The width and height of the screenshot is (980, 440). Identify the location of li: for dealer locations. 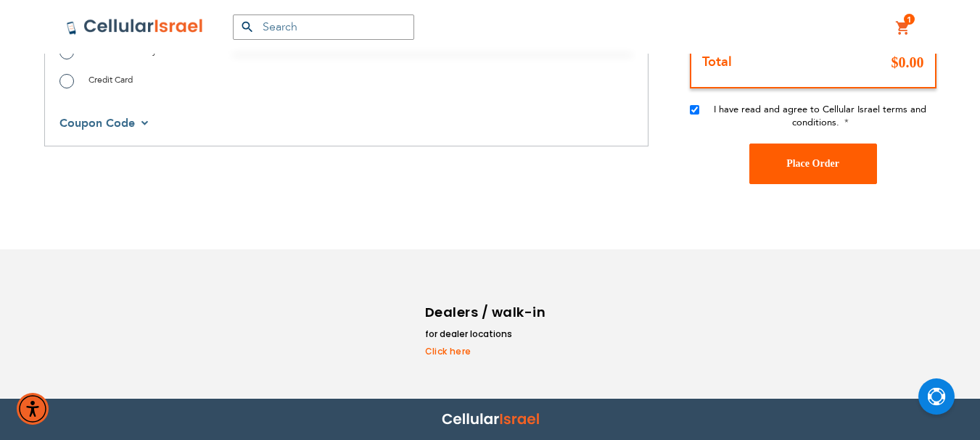
(487, 335).